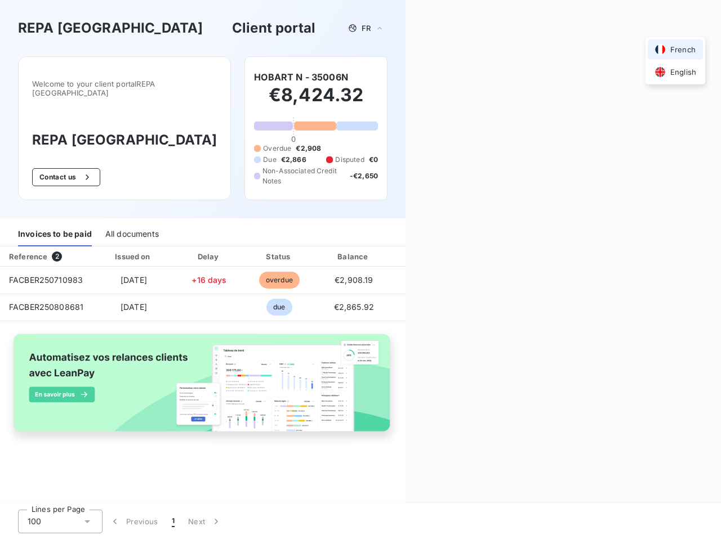 This screenshot has height=540, width=721. What do you see at coordinates (293, 160) in the screenshot?
I see `span: €2,866` at bounding box center [293, 160].